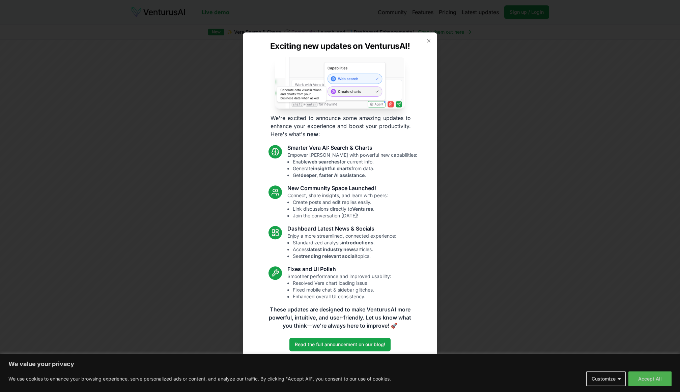  I want to click on li: Get ., so click(355, 175).